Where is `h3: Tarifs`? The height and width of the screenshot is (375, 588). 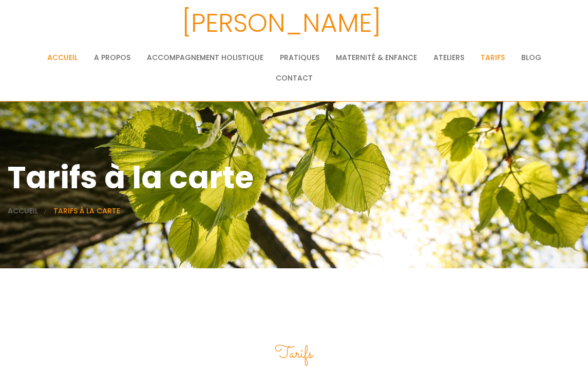
h3: Tarifs is located at coordinates (294, 354).